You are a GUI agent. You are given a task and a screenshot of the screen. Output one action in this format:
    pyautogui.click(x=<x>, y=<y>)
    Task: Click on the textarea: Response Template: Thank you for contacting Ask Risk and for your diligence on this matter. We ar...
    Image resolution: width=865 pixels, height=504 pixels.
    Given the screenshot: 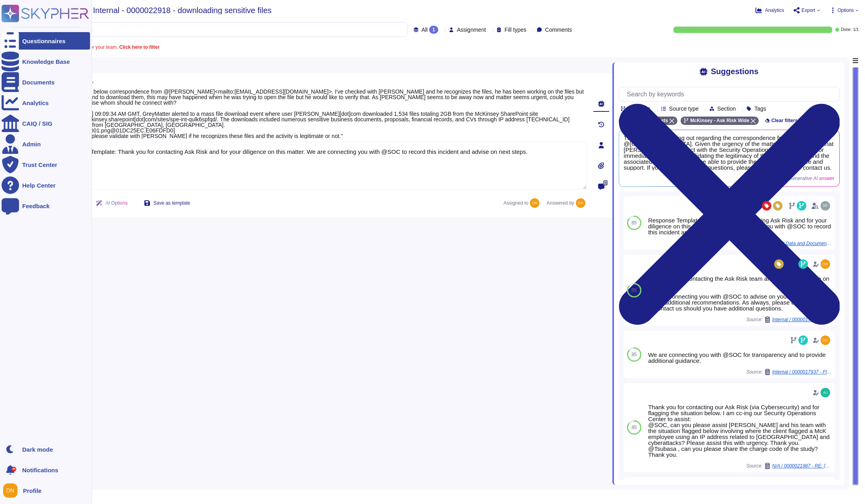 What is the action you would take?
    pyautogui.click(x=321, y=165)
    